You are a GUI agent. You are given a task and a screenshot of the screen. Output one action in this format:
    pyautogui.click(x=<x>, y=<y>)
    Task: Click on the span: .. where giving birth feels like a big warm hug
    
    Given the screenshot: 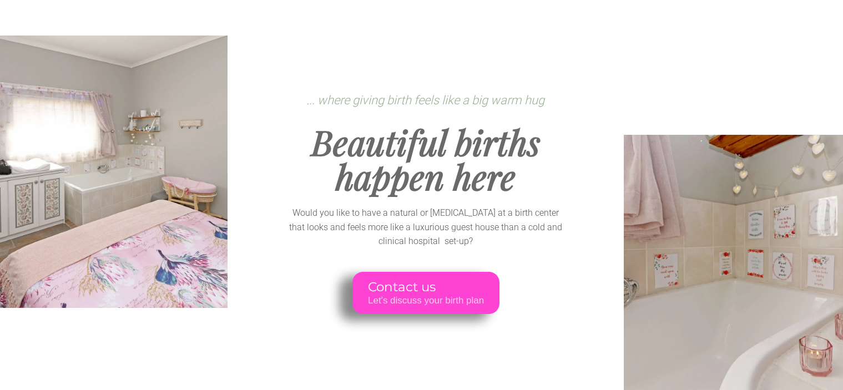 What is the action you would take?
    pyautogui.click(x=427, y=100)
    